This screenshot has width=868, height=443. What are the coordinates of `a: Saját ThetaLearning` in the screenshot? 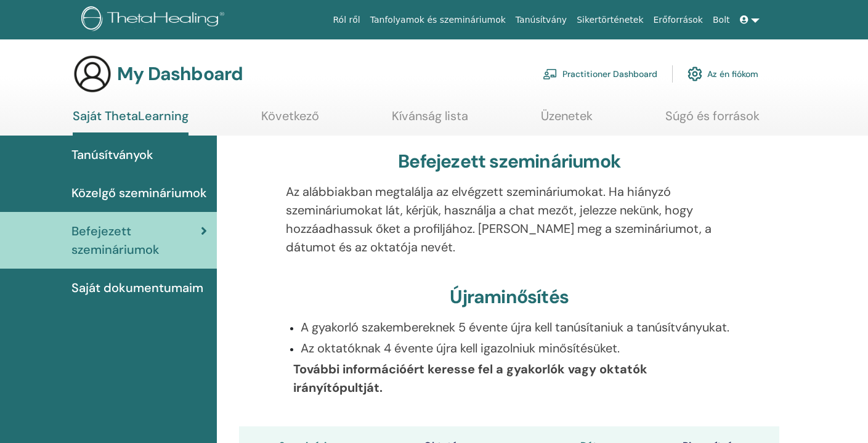 It's located at (131, 122).